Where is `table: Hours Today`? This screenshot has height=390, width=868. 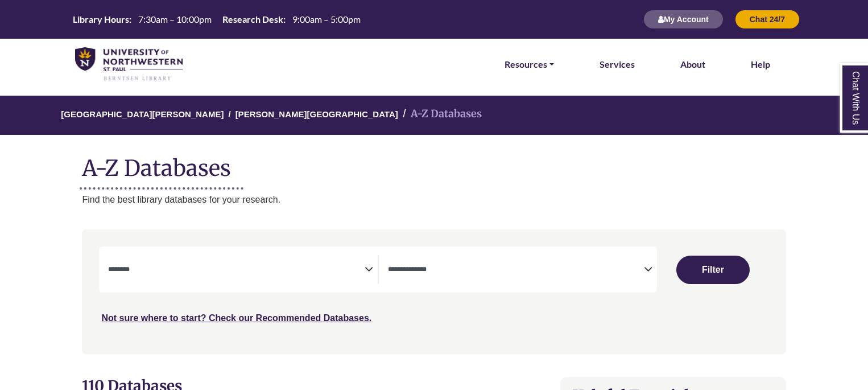
table: Hours Today is located at coordinates (217, 18).